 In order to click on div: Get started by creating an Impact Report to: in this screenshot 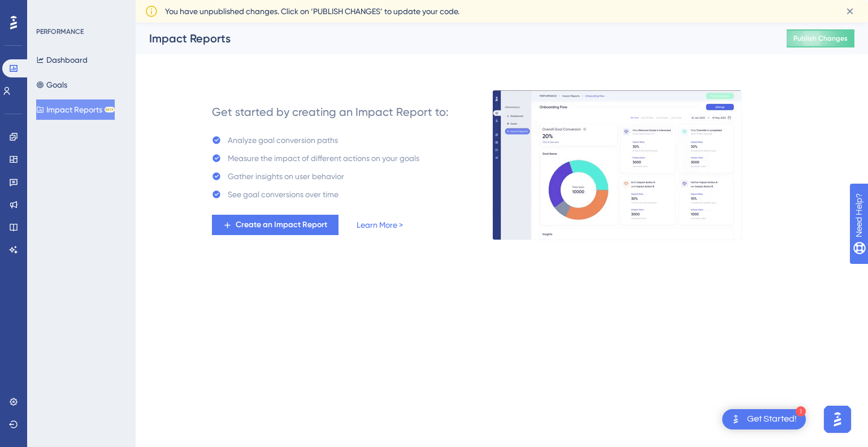, I will do `click(330, 112)`.